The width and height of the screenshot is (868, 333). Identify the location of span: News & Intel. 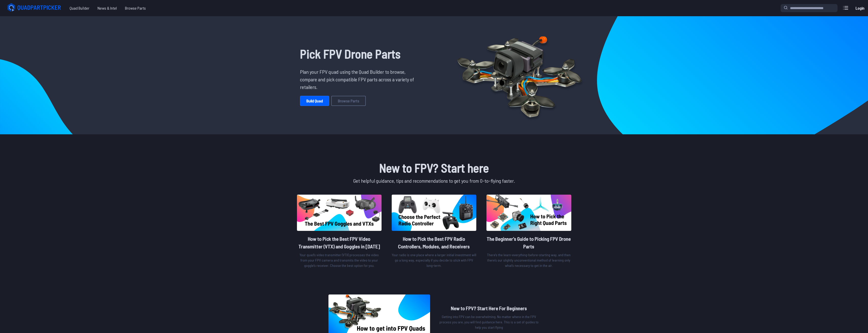
(107, 8).